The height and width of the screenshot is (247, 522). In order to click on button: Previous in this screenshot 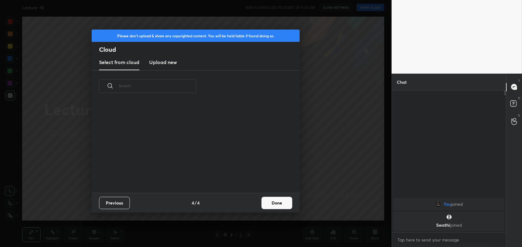, I will do `click(114, 203)`.